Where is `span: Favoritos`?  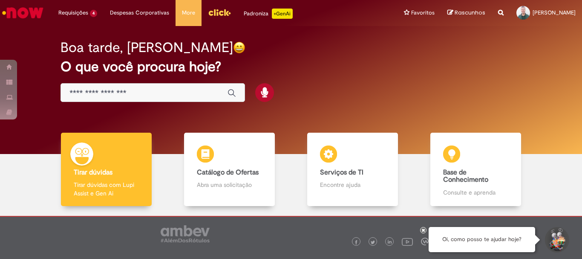 span: Favoritos is located at coordinates (423, 13).